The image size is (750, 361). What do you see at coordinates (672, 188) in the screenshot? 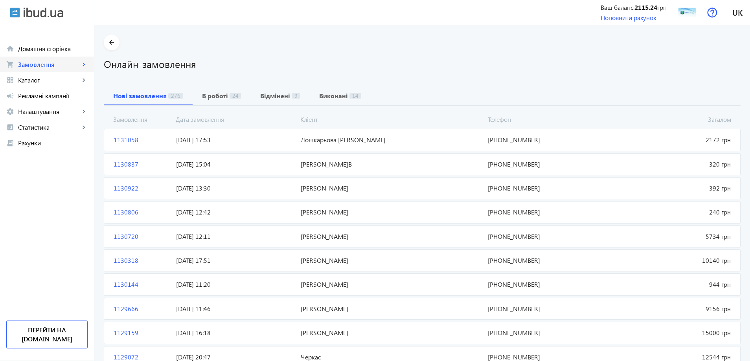
I see `span: 392 грн` at bounding box center [672, 188].